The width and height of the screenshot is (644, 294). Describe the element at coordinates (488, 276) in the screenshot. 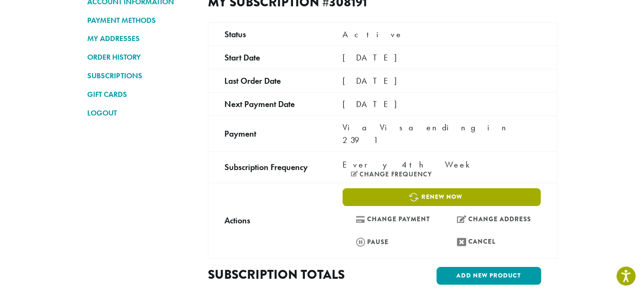

I see `a: Add new product` at that location.